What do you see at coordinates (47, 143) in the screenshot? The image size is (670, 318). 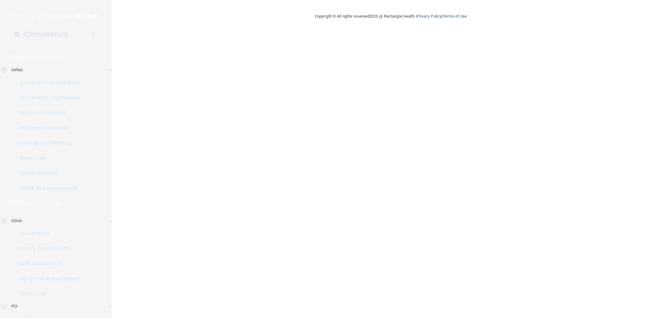 I see `p: Emergency Planning` at bounding box center [47, 143].